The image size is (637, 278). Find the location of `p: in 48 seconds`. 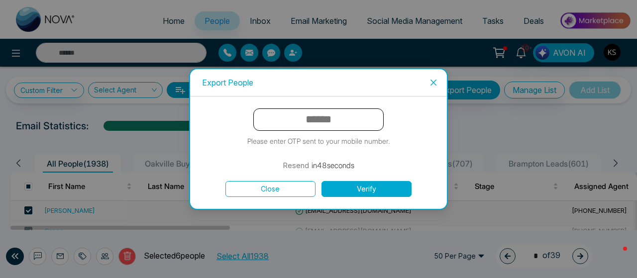

p: in 48 seconds is located at coordinates (333, 166).